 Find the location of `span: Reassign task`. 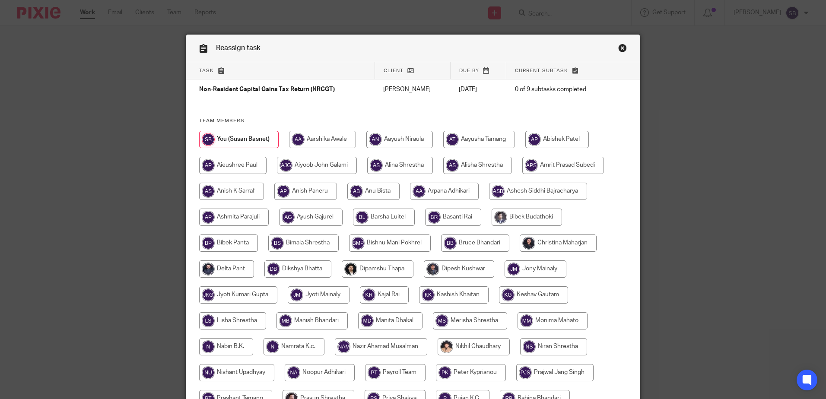

span: Reassign task is located at coordinates (238, 48).